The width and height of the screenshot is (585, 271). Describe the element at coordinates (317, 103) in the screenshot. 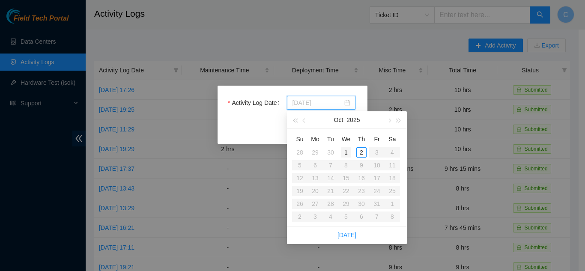

I see `input: Activity Log Date` at that location.